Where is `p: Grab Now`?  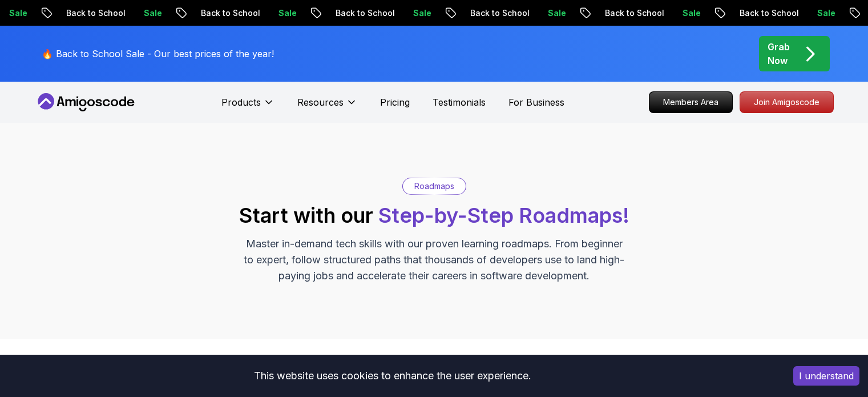
p: Grab Now is located at coordinates (779, 54).